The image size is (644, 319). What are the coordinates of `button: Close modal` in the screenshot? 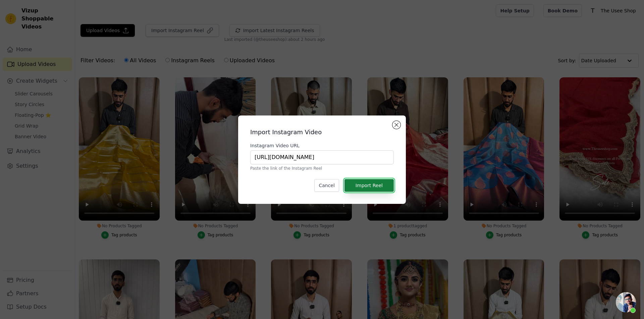 It's located at (396, 125).